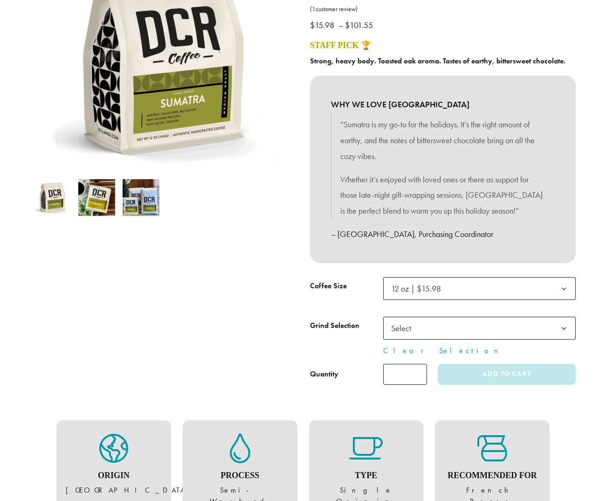 The image size is (606, 501). I want to click on bdi: 15.98, so click(323, 25).